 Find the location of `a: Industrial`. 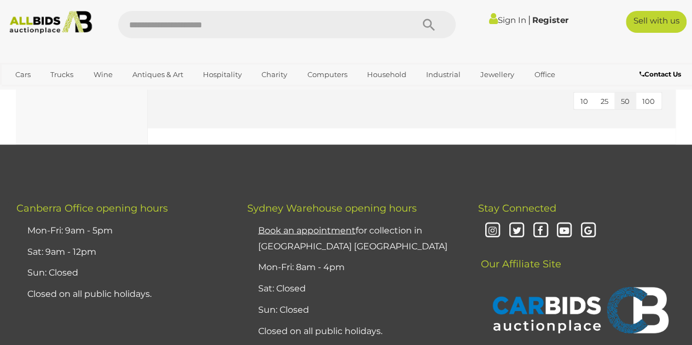

a: Industrial is located at coordinates (443, 74).